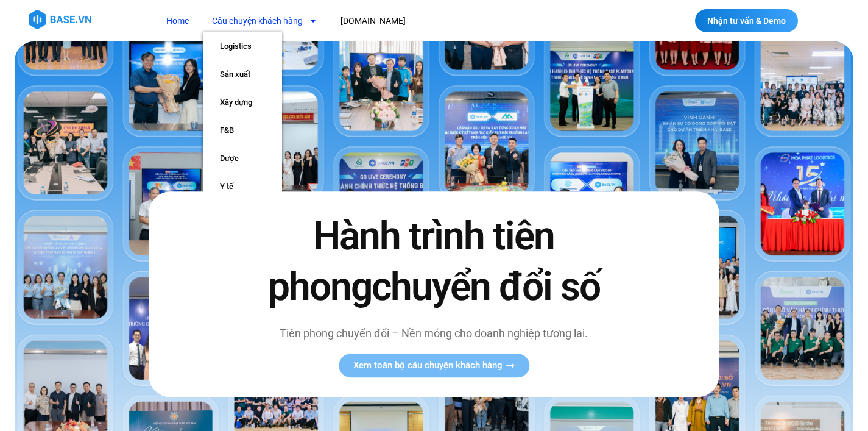  I want to click on a: Logistics, so click(243, 47).